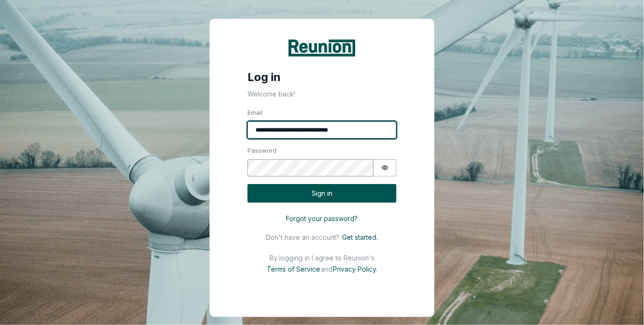 Image resolution: width=644 pixels, height=325 pixels. I want to click on p: Don't have an account?, so click(303, 237).